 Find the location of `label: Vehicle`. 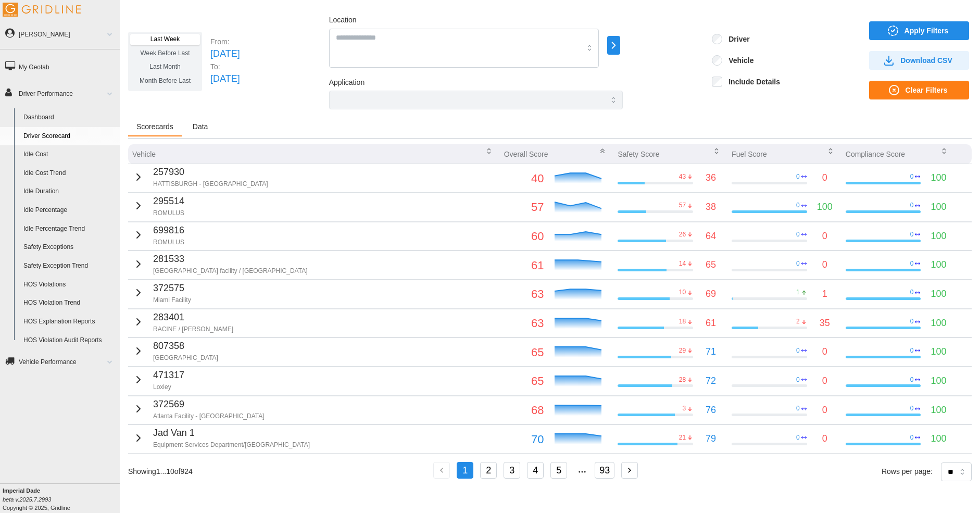

label: Vehicle is located at coordinates (738, 60).